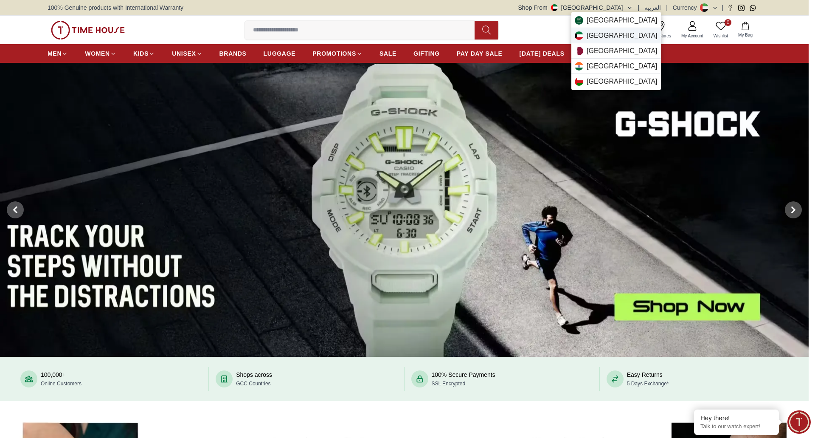  What do you see at coordinates (799, 421) in the screenshot?
I see `div: Chat Widget` at bounding box center [799, 421].